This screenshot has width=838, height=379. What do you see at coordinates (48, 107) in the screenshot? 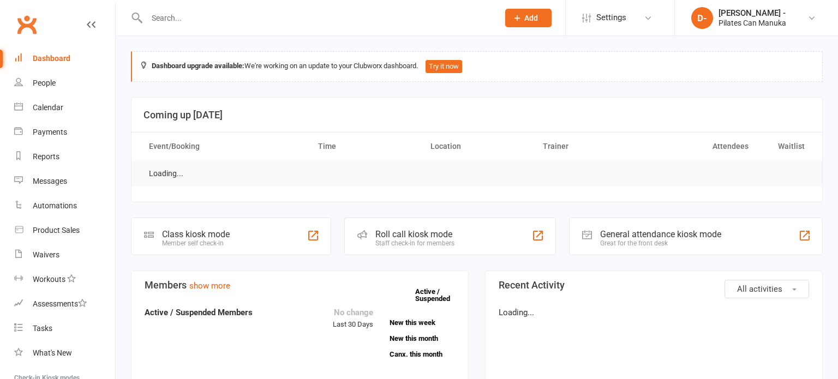
I see `div: Calendar` at bounding box center [48, 107].